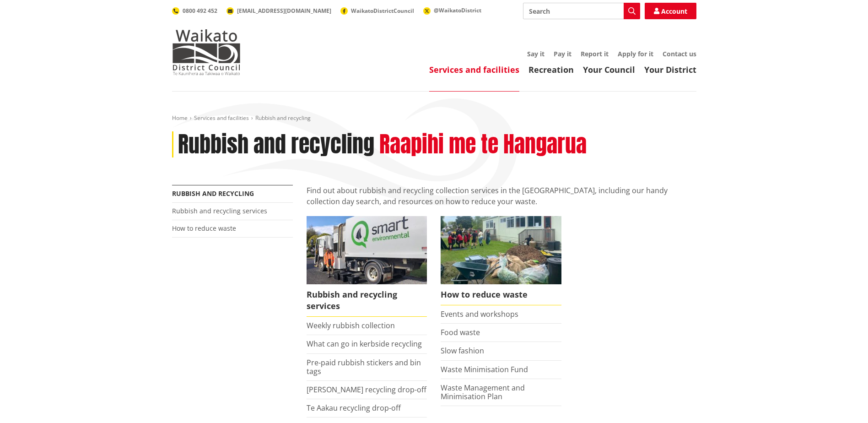 The height and width of the screenshot is (423, 868). Describe the element at coordinates (434, 118) in the screenshot. I see `nav: breadcrumb` at that location.